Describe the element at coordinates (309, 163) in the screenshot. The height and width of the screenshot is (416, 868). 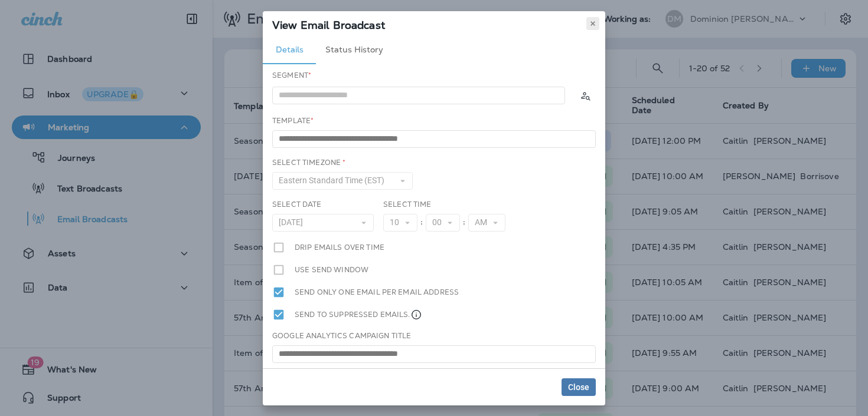
I see `label: Select Timezone` at that location.